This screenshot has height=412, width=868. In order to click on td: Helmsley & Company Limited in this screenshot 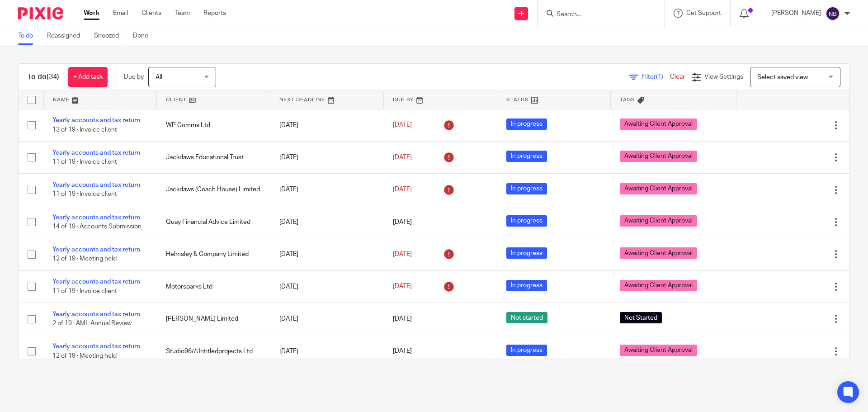, I will do `click(213, 254)`.